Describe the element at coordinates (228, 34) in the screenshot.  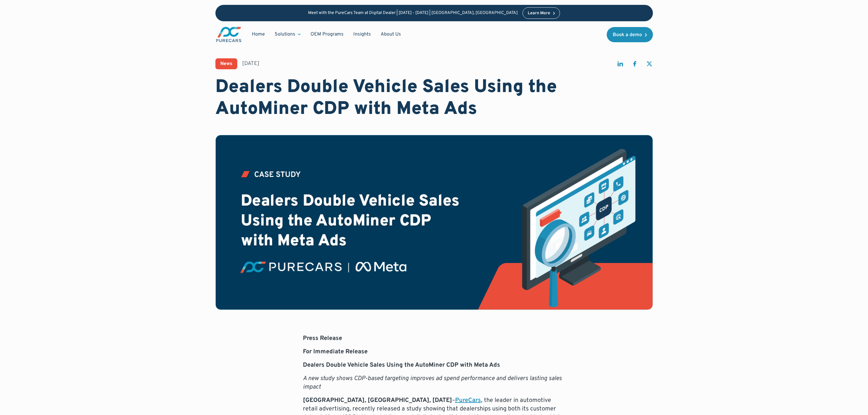
I see `img: purecars logo` at that location.